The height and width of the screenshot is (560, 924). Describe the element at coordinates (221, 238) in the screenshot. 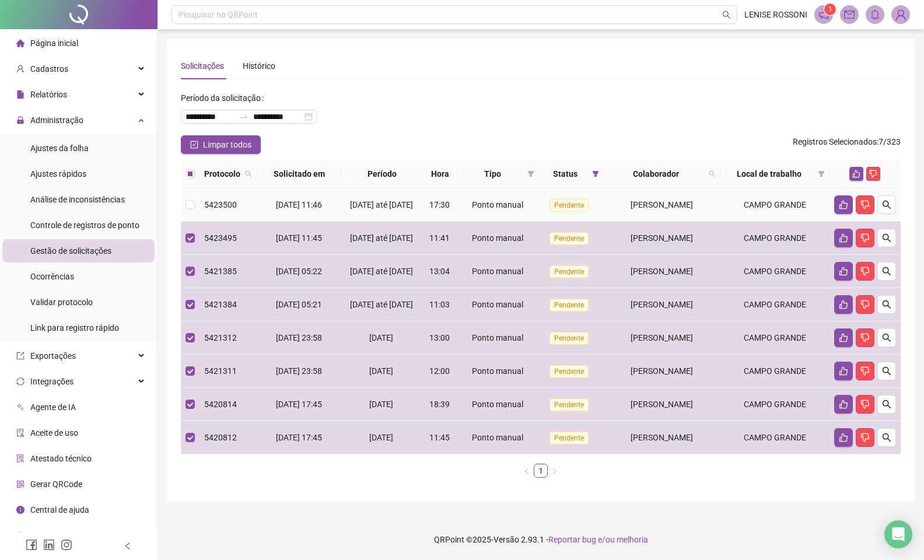

I see `span: 5423495` at that location.